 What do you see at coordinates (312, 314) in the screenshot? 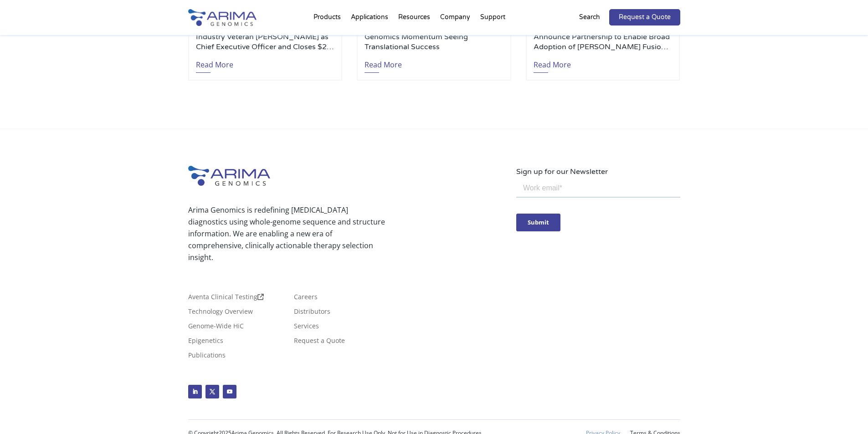
I see `a: Distributors` at bounding box center [312, 314].